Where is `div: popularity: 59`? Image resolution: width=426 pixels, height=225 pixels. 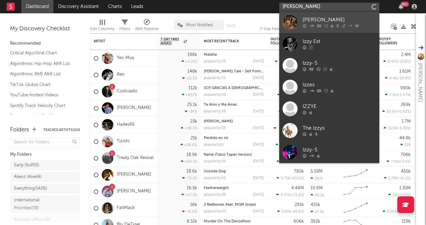
div: popularity: 59 is located at coordinates (215, 161).